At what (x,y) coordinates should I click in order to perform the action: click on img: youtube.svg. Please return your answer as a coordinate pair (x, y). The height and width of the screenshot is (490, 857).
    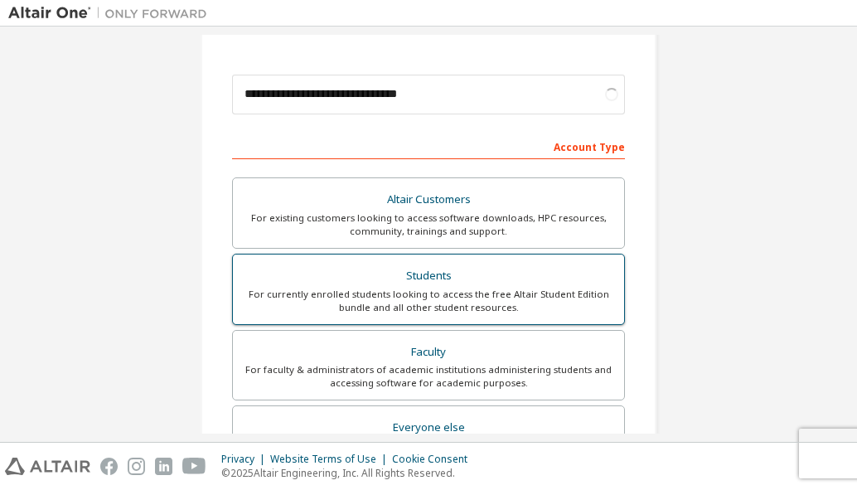
    Looking at the image, I should click on (194, 466).